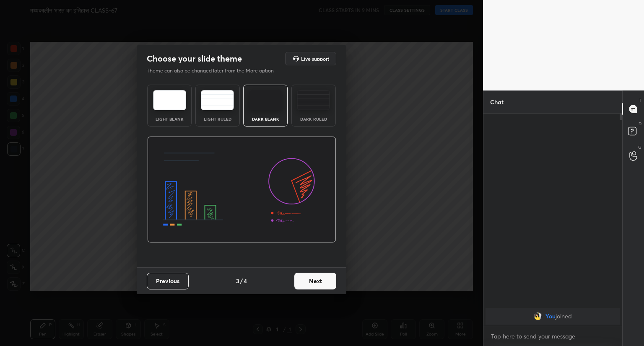 Image resolution: width=644 pixels, height=346 pixels. What do you see at coordinates (245, 281) in the screenshot?
I see `h4: 4` at bounding box center [245, 281].